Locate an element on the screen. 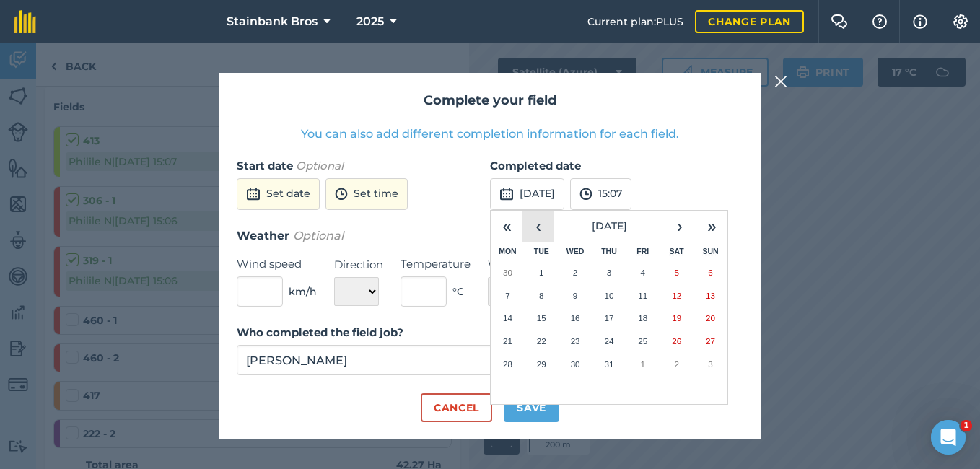 The width and height of the screenshot is (980, 469). button: 15:07 is located at coordinates (601, 194).